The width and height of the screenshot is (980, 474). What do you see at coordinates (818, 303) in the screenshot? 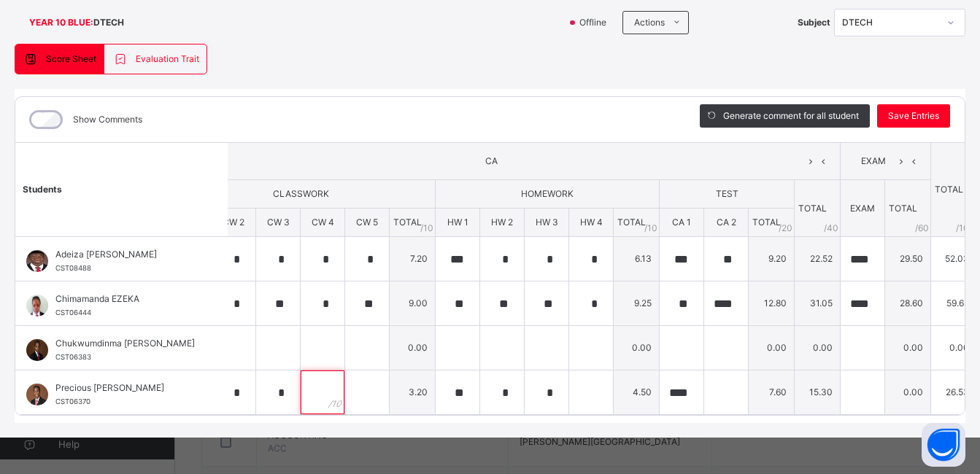
I see `td: 31.05` at bounding box center [818, 303].